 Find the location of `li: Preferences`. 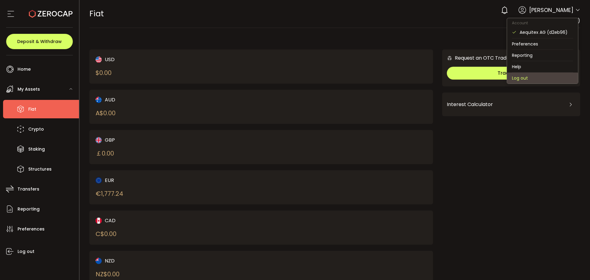

li: Preferences is located at coordinates (543, 44).